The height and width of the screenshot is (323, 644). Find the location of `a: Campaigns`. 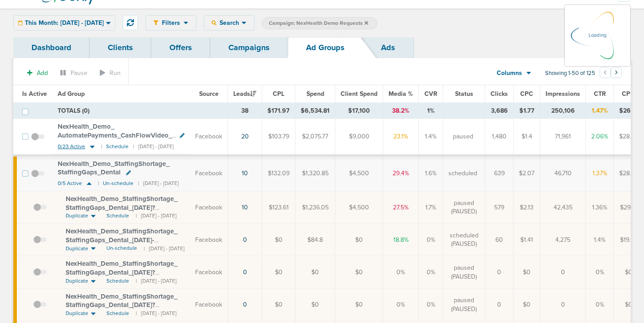

a: Campaigns is located at coordinates (248, 48).